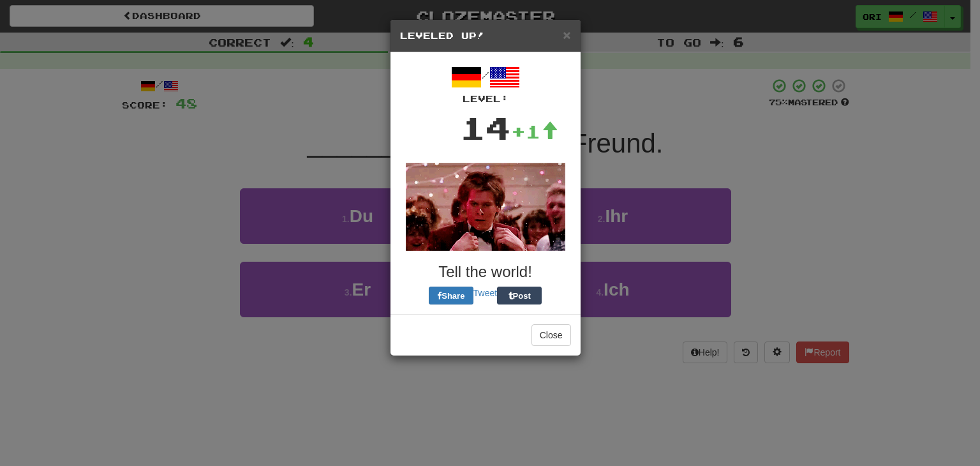 This screenshot has width=980, height=466. I want to click on div: Level:, so click(486, 99).